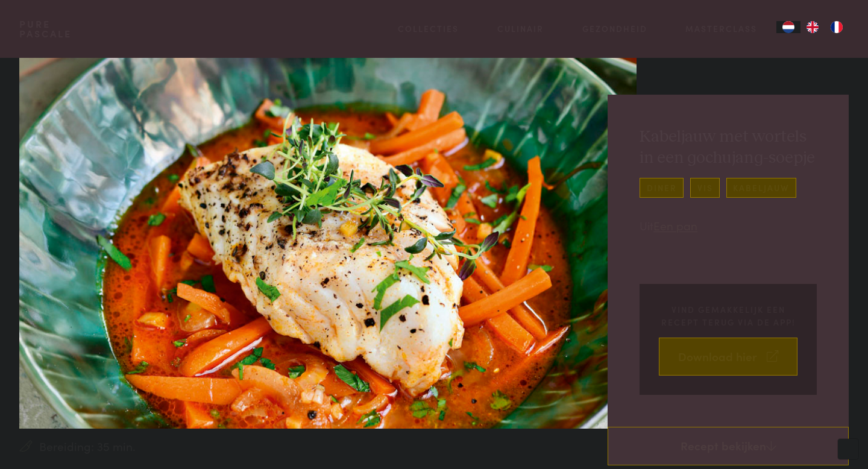  I want to click on a: NL, so click(788, 27).